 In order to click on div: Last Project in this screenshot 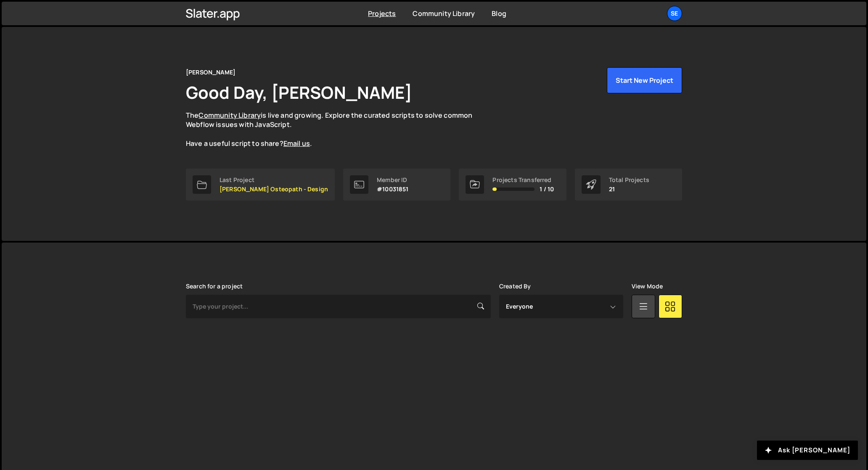, I will do `click(274, 180)`.